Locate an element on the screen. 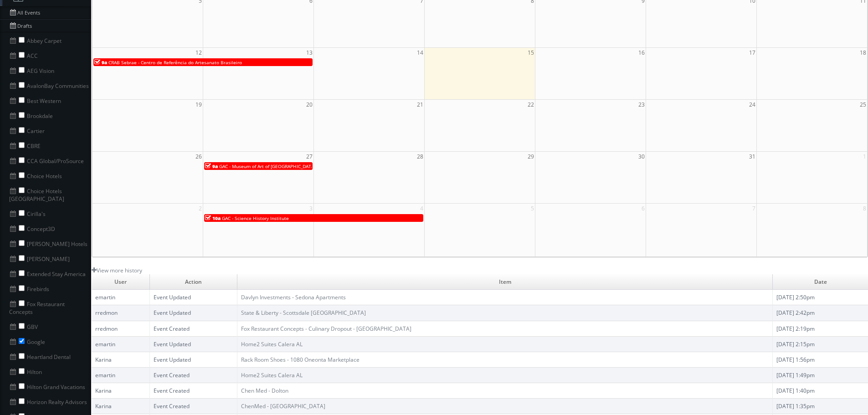 The image size is (868, 415). span: 15 is located at coordinates (531, 52).